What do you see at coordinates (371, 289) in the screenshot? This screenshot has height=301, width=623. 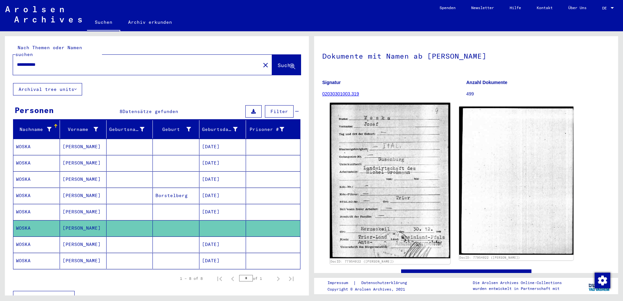 I see `p: Copyright © Arolsen Archives, 2021` at bounding box center [371, 289].